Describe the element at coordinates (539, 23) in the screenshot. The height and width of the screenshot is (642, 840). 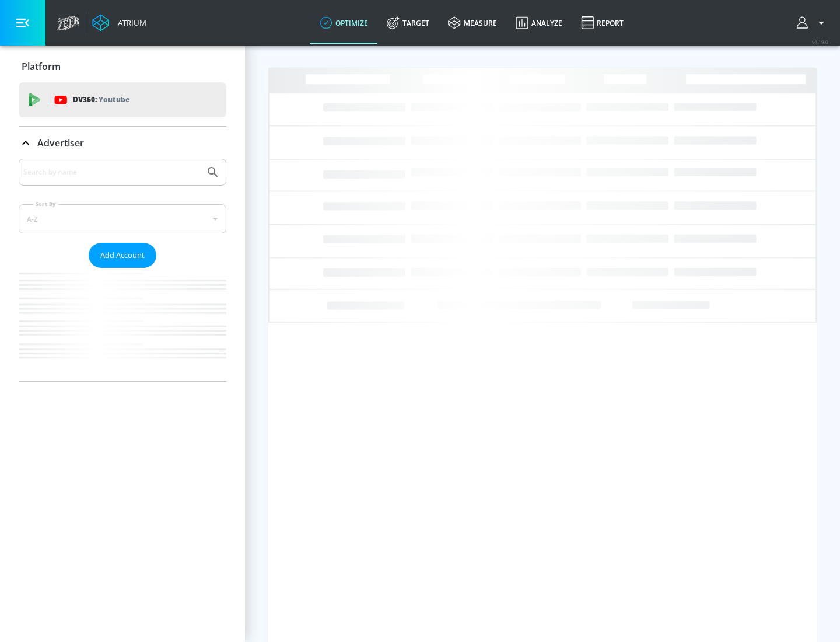
I see `a: Analyze` at that location.